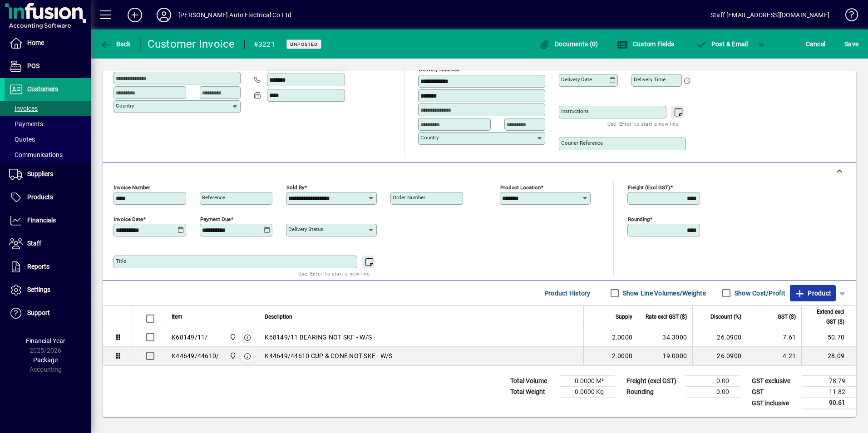  I want to click on span: GST ($), so click(787, 317).